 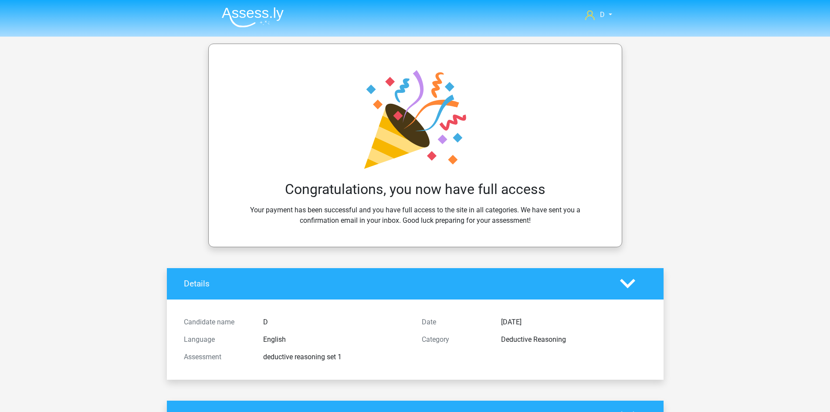 I want to click on h2: Congratulations, you now have full access, so click(x=415, y=189).